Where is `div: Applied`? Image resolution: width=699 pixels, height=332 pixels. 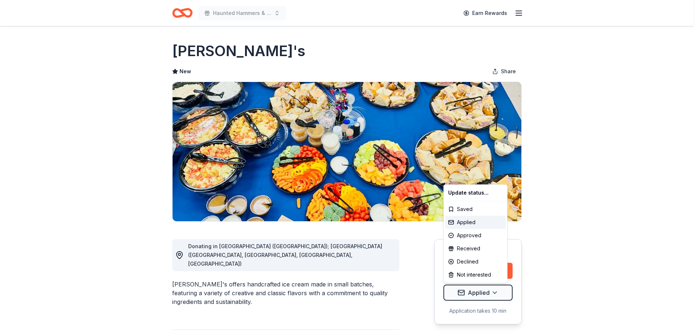 div: Applied is located at coordinates (475, 222).